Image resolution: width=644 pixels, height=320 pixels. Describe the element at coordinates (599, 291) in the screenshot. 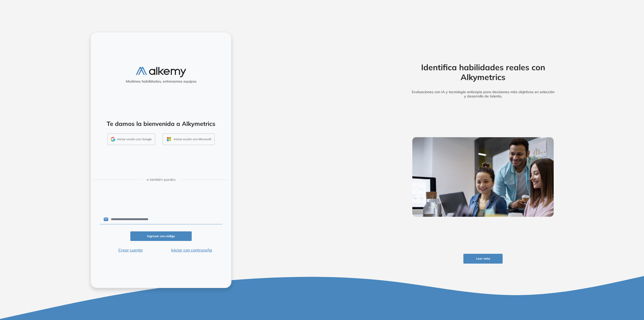

I see `div: Widget de chat` at that location.